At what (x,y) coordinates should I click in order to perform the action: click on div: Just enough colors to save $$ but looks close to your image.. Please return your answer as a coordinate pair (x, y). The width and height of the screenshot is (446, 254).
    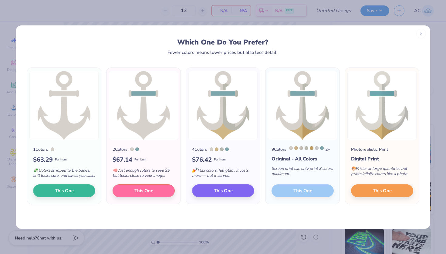
    Looking at the image, I should click on (143, 175).